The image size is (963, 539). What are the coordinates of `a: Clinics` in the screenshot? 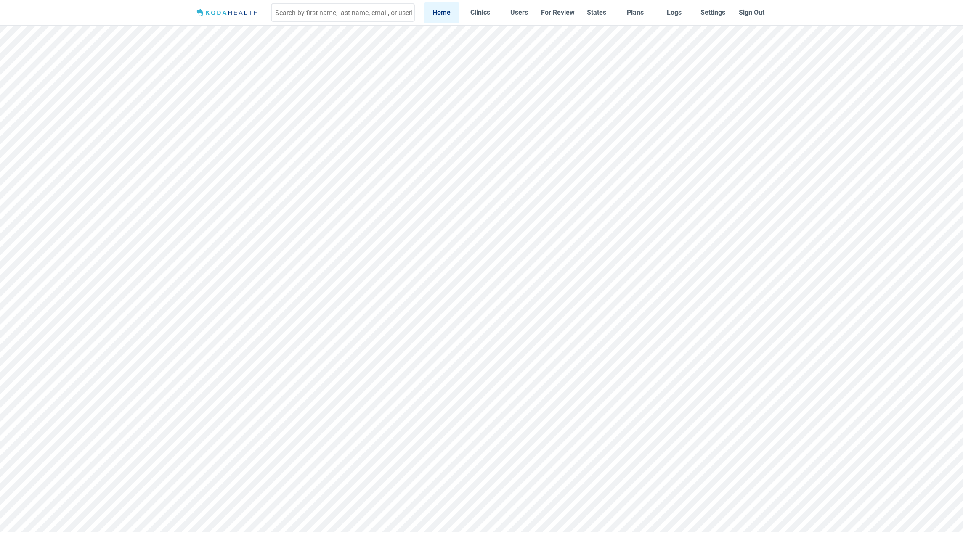 It's located at (481, 12).